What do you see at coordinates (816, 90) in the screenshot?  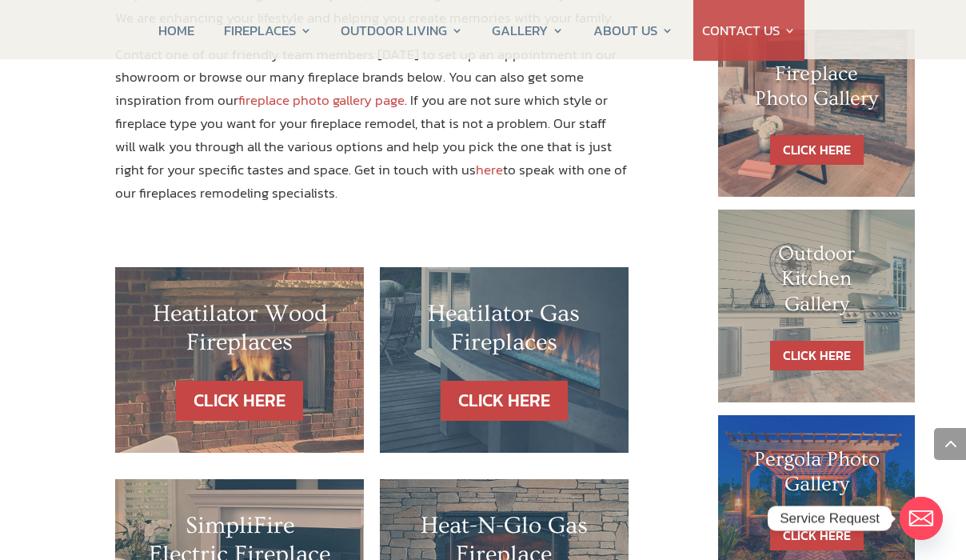 I see `h1: Fireplace Photo Gallery` at bounding box center [816, 90].